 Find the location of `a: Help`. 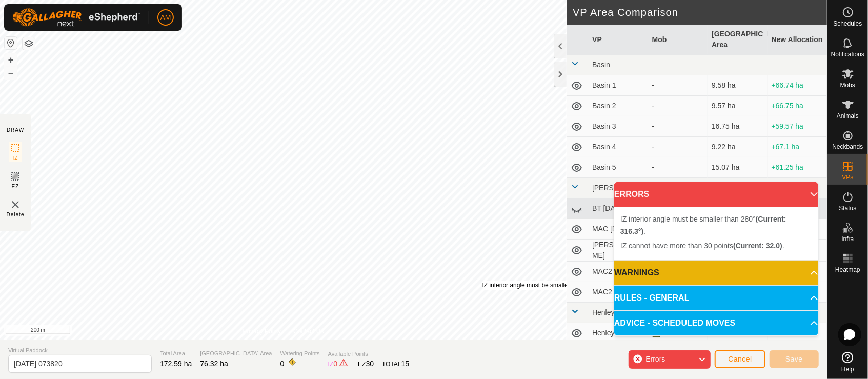

a: Help is located at coordinates (847, 362).